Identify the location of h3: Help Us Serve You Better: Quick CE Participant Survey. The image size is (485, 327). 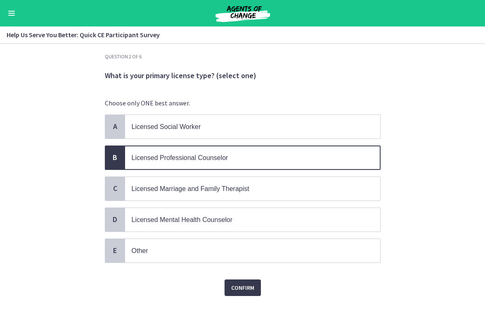
(237, 35).